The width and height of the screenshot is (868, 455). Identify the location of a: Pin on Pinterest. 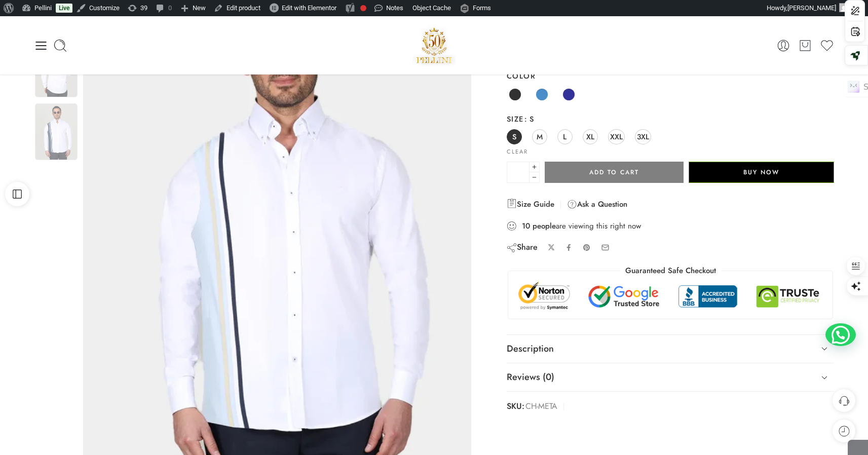
(587, 247).